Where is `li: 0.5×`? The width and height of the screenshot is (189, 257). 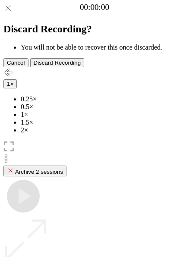 li: 0.5× is located at coordinates (103, 107).